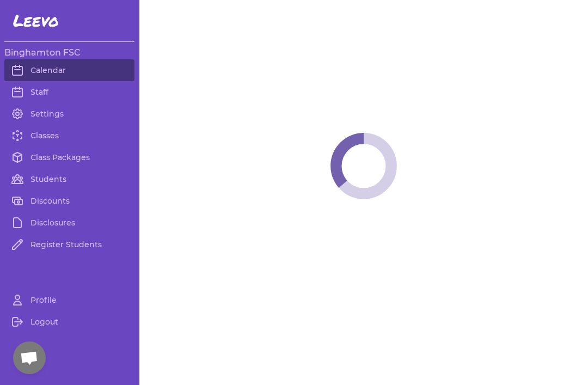 The width and height of the screenshot is (588, 385). I want to click on a: Settings, so click(69, 114).